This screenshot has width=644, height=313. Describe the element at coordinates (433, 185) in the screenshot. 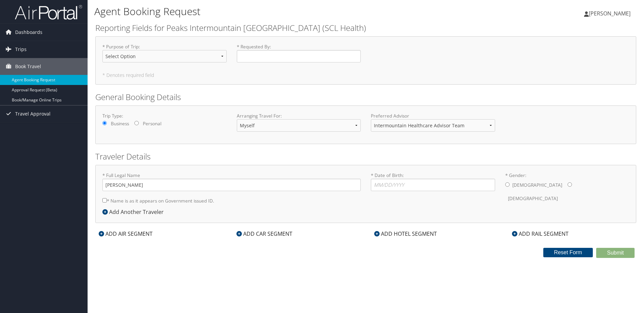

I see `input: * Date of Birth:` at that location.